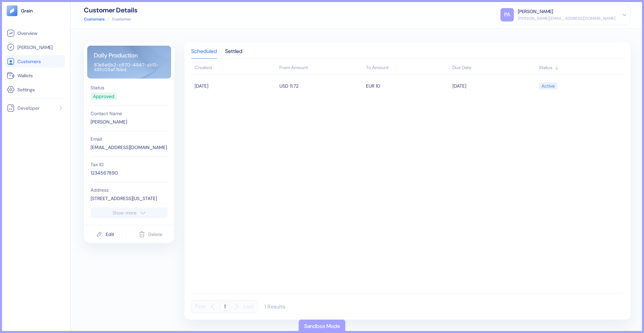 Image resolution: width=644 pixels, height=333 pixels. I want to click on img: logo, so click(27, 11).